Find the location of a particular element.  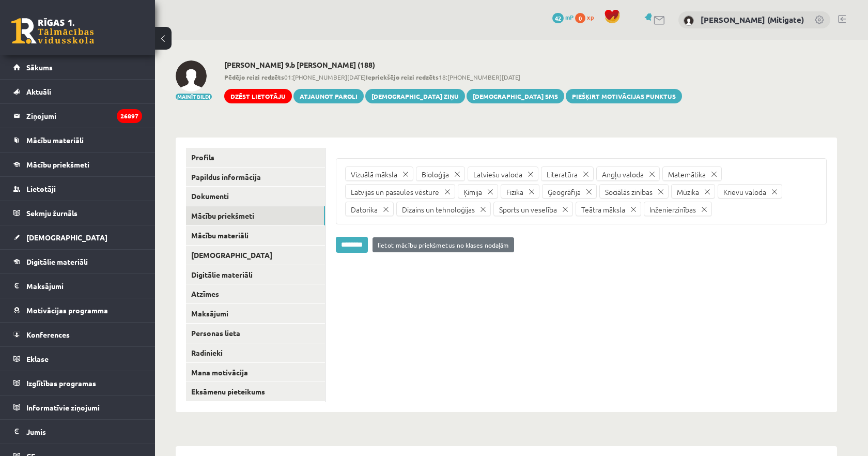

a: 42 mP is located at coordinates (563, 17).